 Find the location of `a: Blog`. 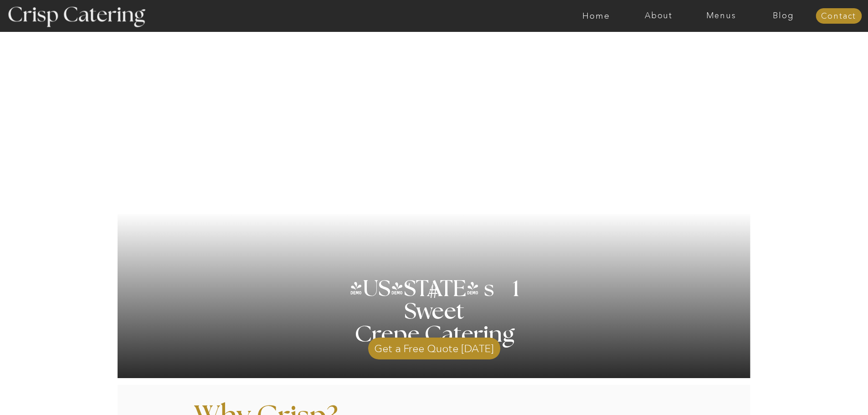

a: Blog is located at coordinates (783, 16).